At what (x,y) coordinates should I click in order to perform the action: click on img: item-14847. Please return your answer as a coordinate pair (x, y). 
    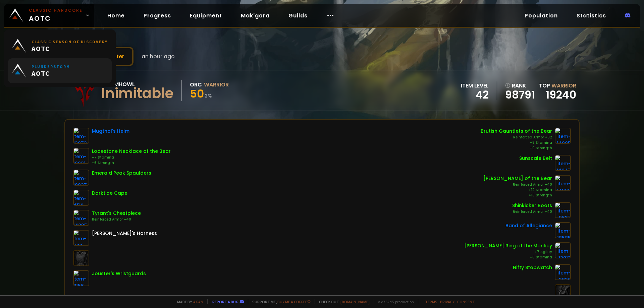
    Looking at the image, I should click on (562, 163).